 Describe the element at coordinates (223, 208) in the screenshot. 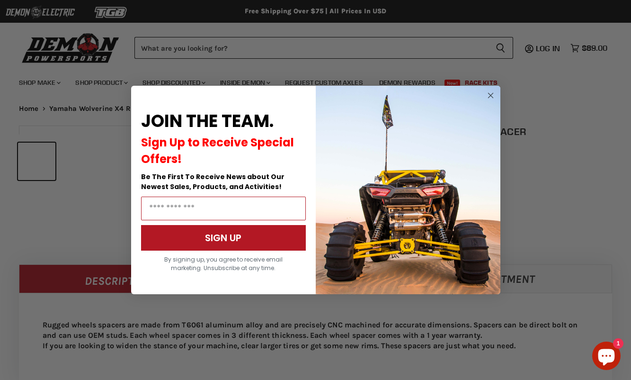

I see `input: Email Address` at that location.